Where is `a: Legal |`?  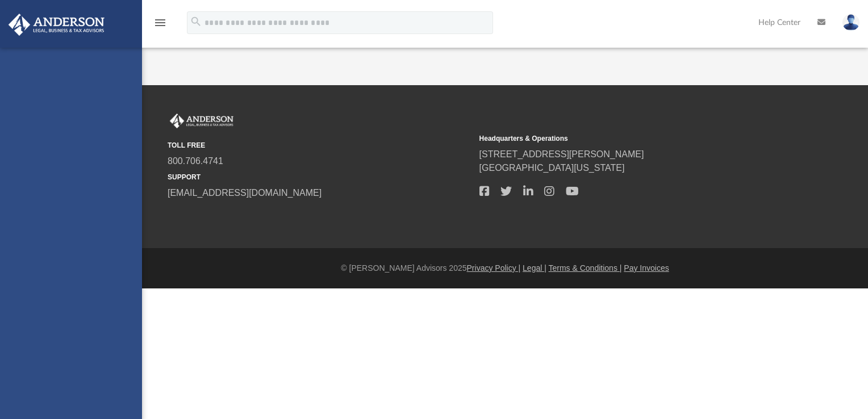
a: Legal | is located at coordinates (535, 268).